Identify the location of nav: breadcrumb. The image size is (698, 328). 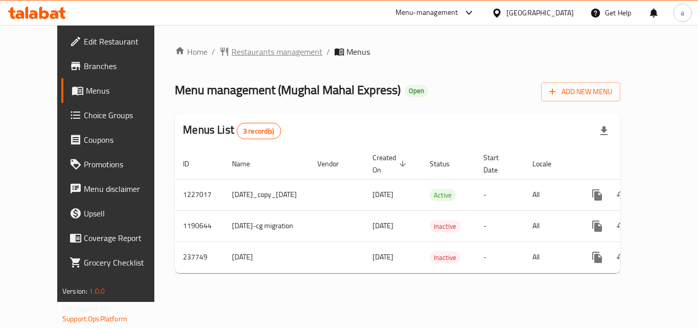
(398, 52).